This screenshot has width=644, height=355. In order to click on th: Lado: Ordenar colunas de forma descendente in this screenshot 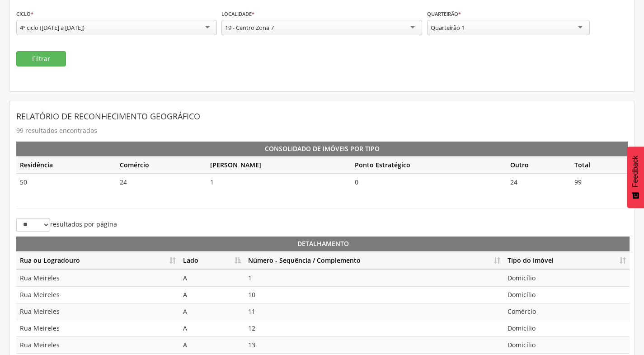, I will do `click(212, 261)`.